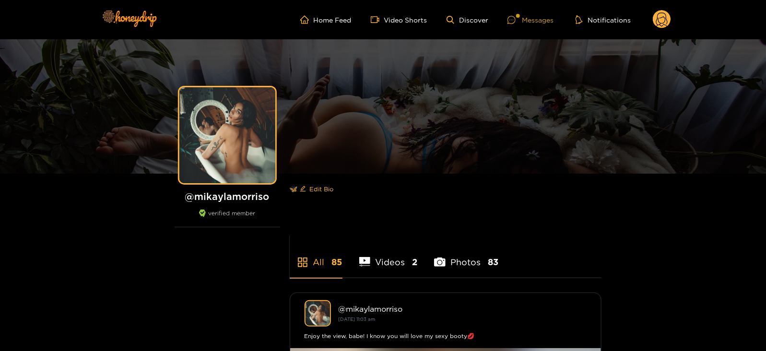  I want to click on a: Discover, so click(467, 20).